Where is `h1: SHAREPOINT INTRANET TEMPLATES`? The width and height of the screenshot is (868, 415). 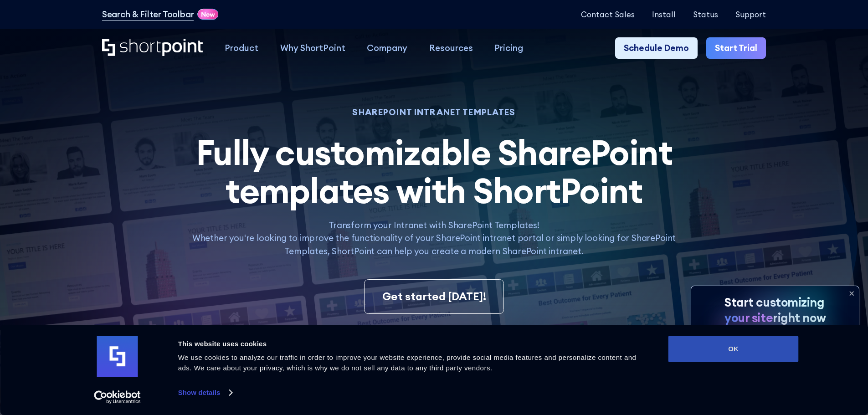
h1: SHAREPOINT INTRANET TEMPLATES is located at coordinates (433, 112).